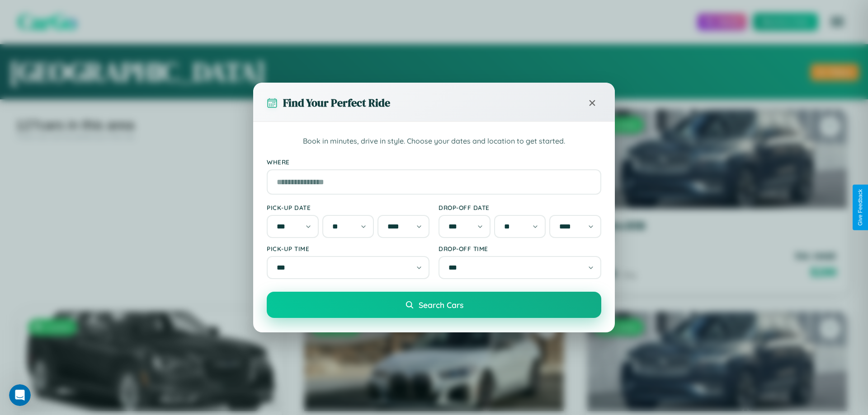 The width and height of the screenshot is (868, 415). What do you see at coordinates (336, 102) in the screenshot?
I see `h3: Find Your Perfect Ride` at bounding box center [336, 102].